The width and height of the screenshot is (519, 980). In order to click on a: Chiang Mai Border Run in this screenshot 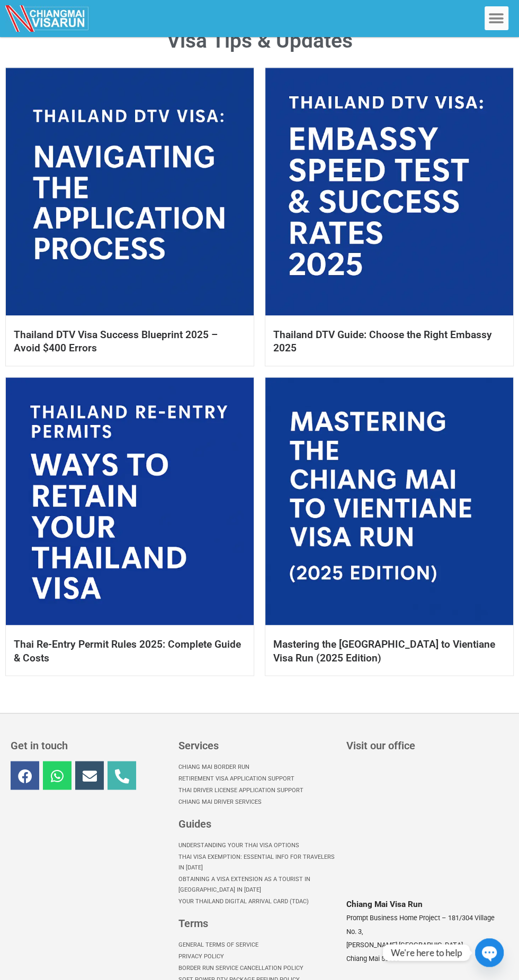, I will do `click(257, 767)`.